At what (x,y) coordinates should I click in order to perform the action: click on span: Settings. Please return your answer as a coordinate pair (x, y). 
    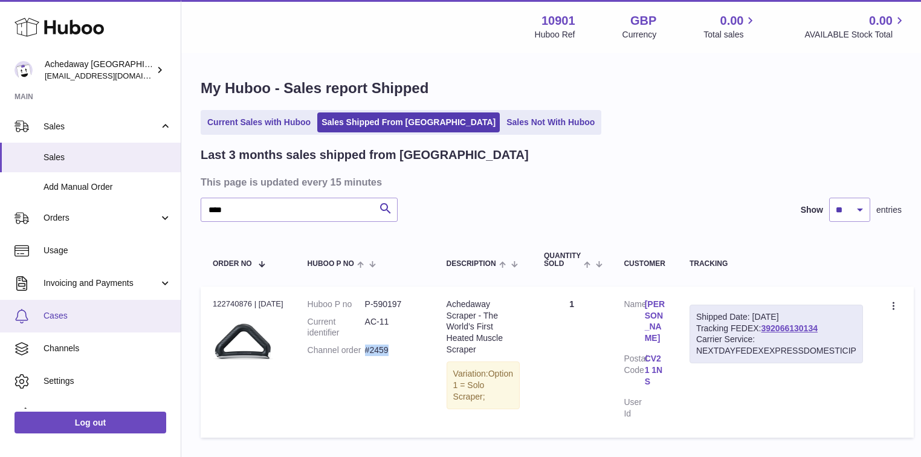
    Looking at the image, I should click on (108, 381).